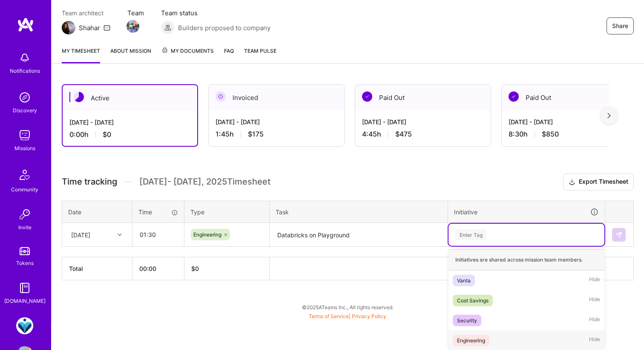 Image resolution: width=644 pixels, height=350 pixels. Describe the element at coordinates (25, 25) in the screenshot. I see `img: logo` at that location.